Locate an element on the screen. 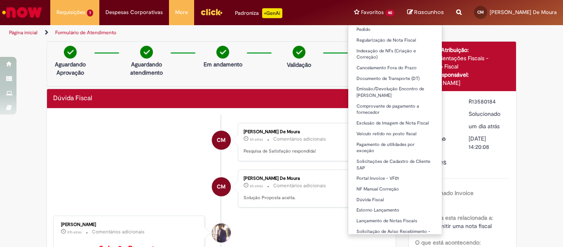  span: Requisições is located at coordinates (71, 12).